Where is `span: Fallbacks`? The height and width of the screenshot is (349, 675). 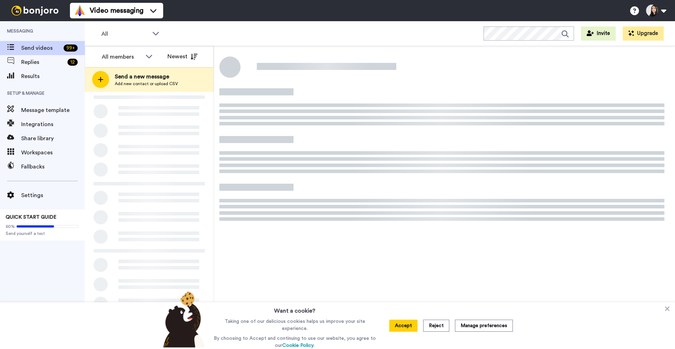
span: Fallbacks is located at coordinates (53, 167).